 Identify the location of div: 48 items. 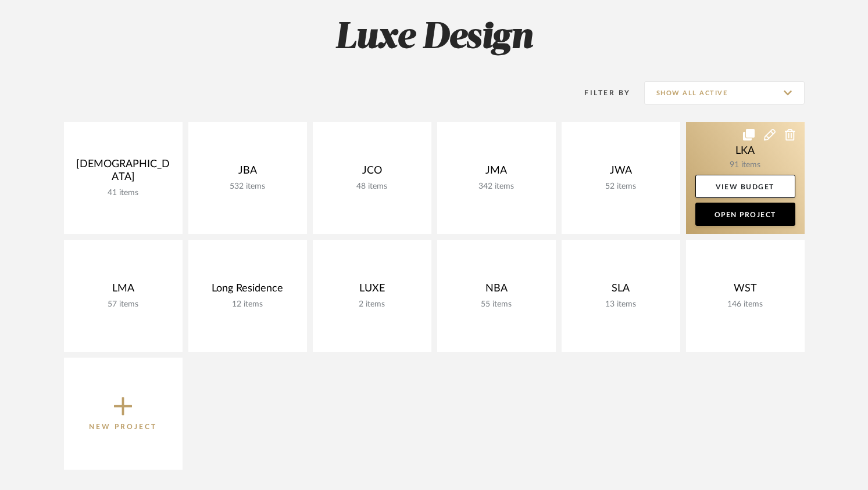
(372, 187).